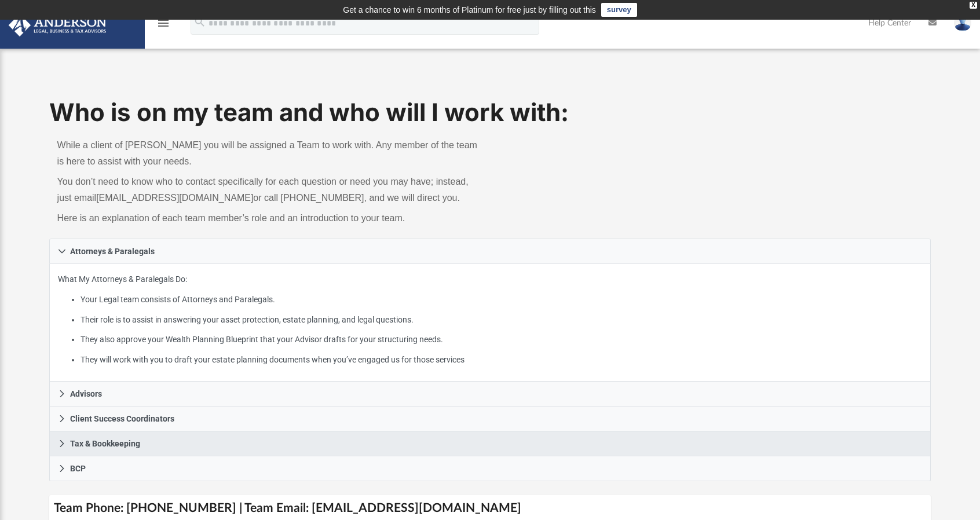  What do you see at coordinates (490, 443) in the screenshot?
I see `a: Tax & Bookkeeping` at bounding box center [490, 443].